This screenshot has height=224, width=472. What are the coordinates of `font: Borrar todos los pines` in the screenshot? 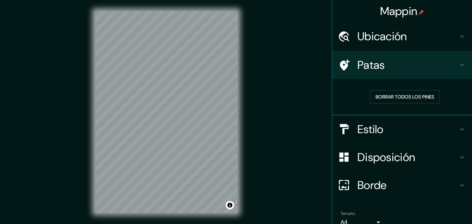 It's located at (405, 97).